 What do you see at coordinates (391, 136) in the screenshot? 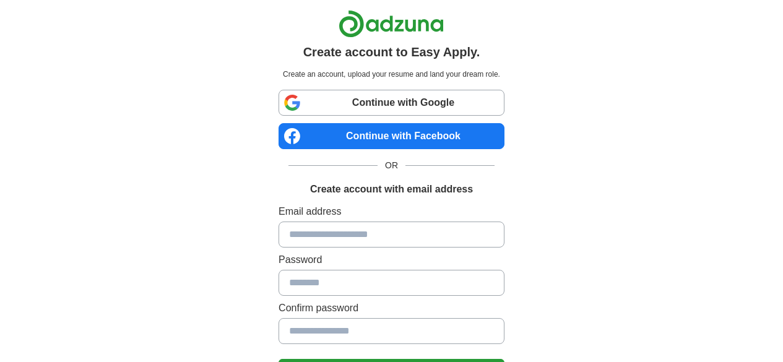
I see `a: Continue with Facebook` at bounding box center [391, 136].